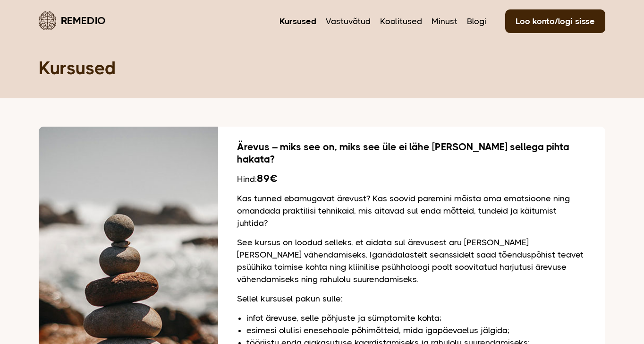 Image resolution: width=644 pixels, height=344 pixels. Describe the element at coordinates (411, 299) in the screenshot. I see `p: Sellel kursusel pakun sulle:` at that location.